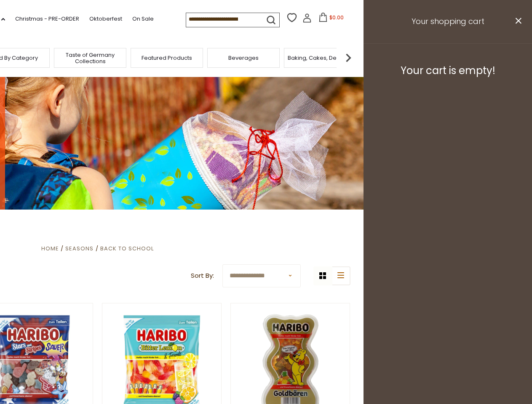 The height and width of the screenshot is (404, 532). What do you see at coordinates (331, 19) in the screenshot?
I see `button: $0.00` at bounding box center [331, 19].